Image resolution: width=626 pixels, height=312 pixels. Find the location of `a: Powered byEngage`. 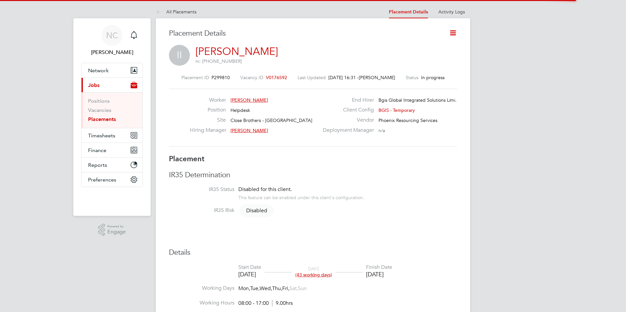

a: Powered byEngage is located at coordinates (112, 230).